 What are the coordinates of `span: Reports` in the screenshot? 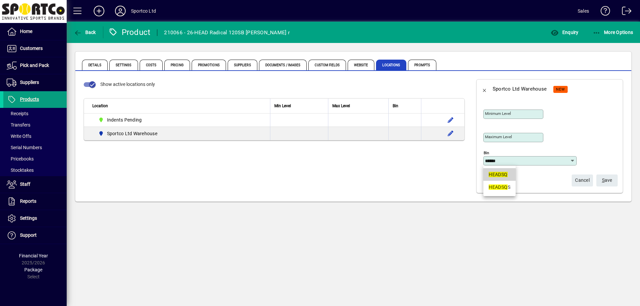 It's located at (28, 201).